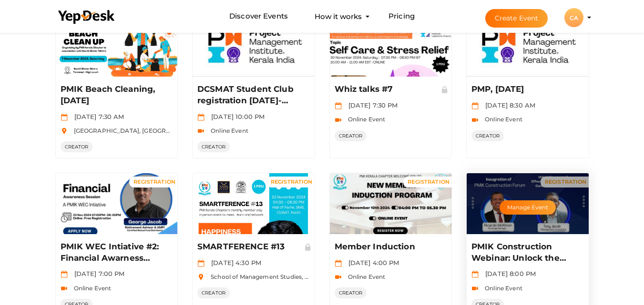 This screenshot has height=305, width=644. I want to click on p: PMIK WEC Intiative #2: Financial Awarness Session, so click(115, 253).